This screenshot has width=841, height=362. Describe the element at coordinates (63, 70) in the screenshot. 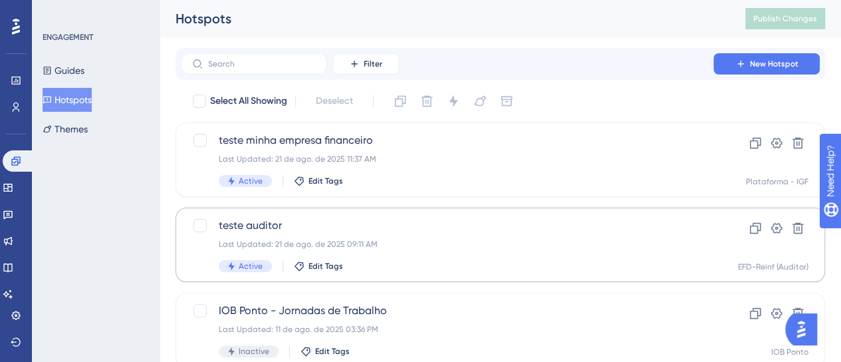

I see `button: Guides` at that location.